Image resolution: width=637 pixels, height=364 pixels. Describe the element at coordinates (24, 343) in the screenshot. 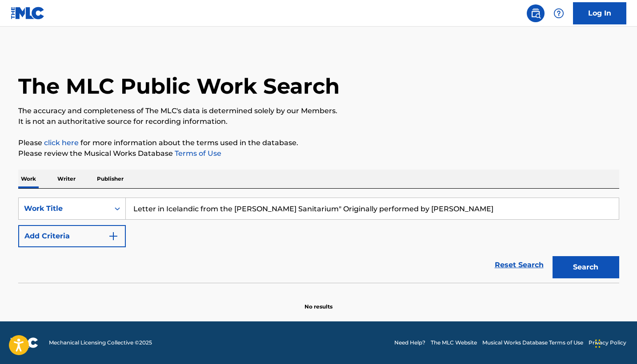

I see `img: logo` at that location.